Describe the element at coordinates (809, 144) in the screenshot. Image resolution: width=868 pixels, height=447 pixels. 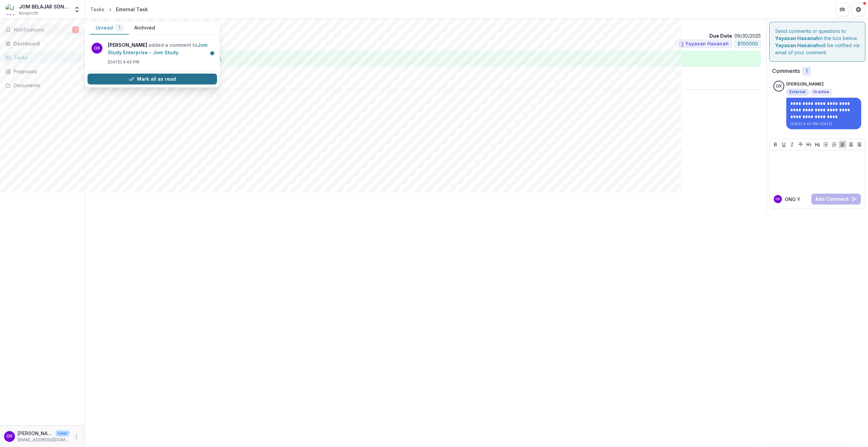
I see `button: Heading 1` at that location.